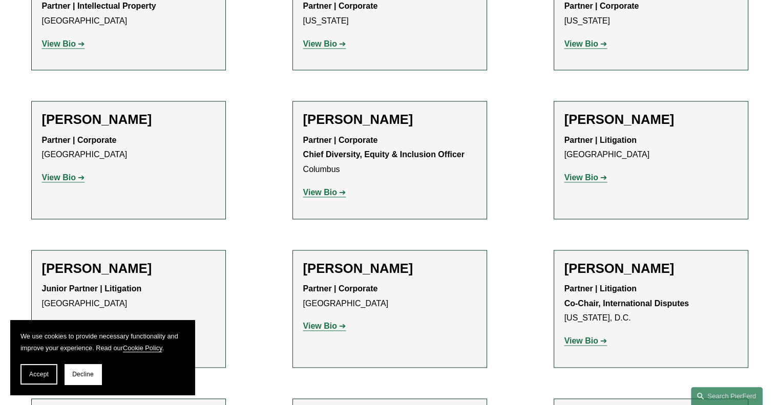 This screenshot has width=779, height=405. Describe the element at coordinates (627, 296) in the screenshot. I see `strong: Partner | Litigation Co-Chair, International Disputes` at that location.